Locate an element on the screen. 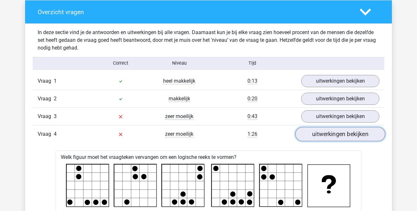 This screenshot has height=211, width=417. span: 1 is located at coordinates (55, 81).